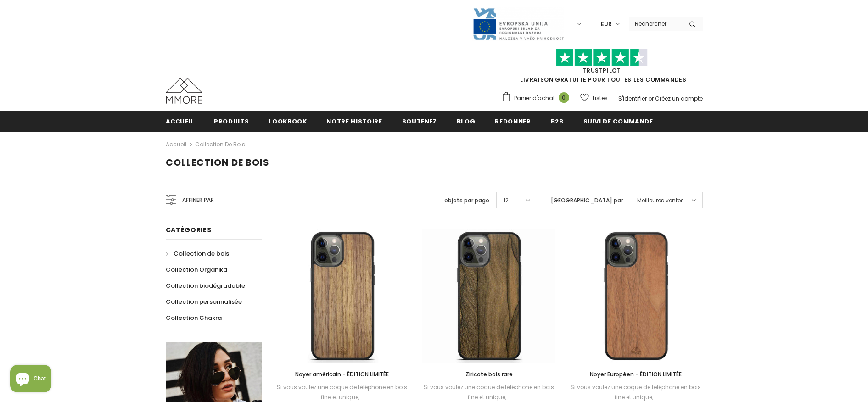  What do you see at coordinates (180, 121) in the screenshot?
I see `span: Accueil` at bounding box center [180, 121].